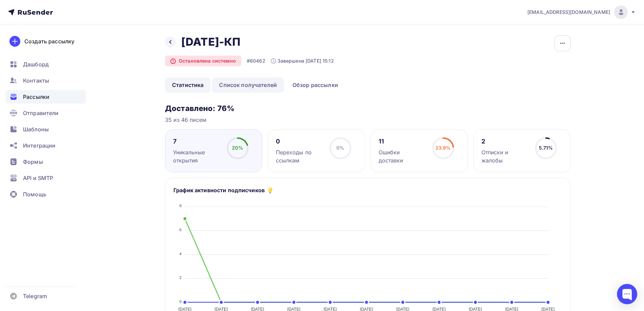  Describe the element at coordinates (45, 97) in the screenshot. I see `a: Рассылки` at that location.